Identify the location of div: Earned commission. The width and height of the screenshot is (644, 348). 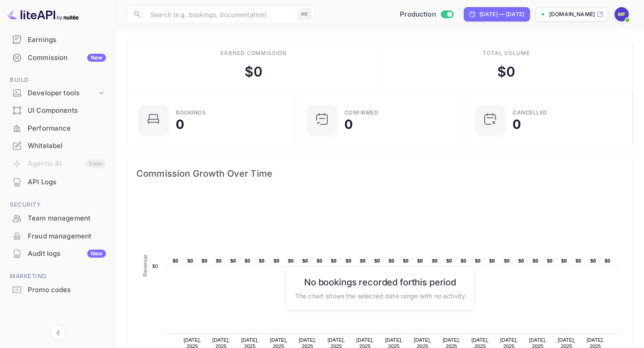
(254, 53).